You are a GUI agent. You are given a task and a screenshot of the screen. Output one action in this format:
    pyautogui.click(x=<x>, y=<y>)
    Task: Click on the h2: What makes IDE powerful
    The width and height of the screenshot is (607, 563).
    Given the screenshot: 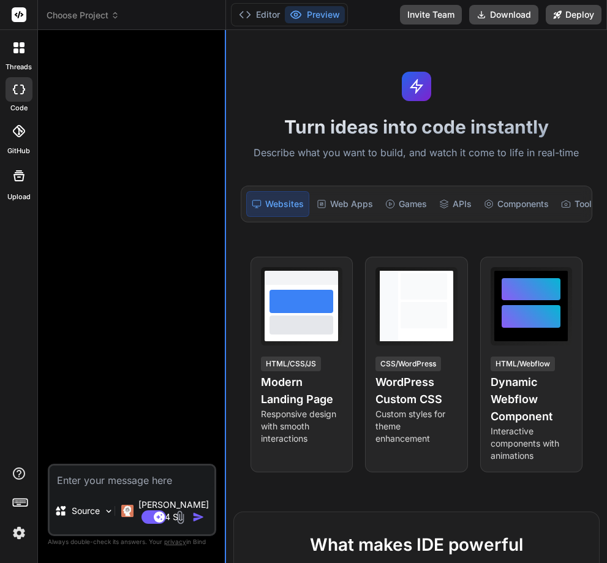 What is the action you would take?
    pyautogui.click(x=416, y=544)
    